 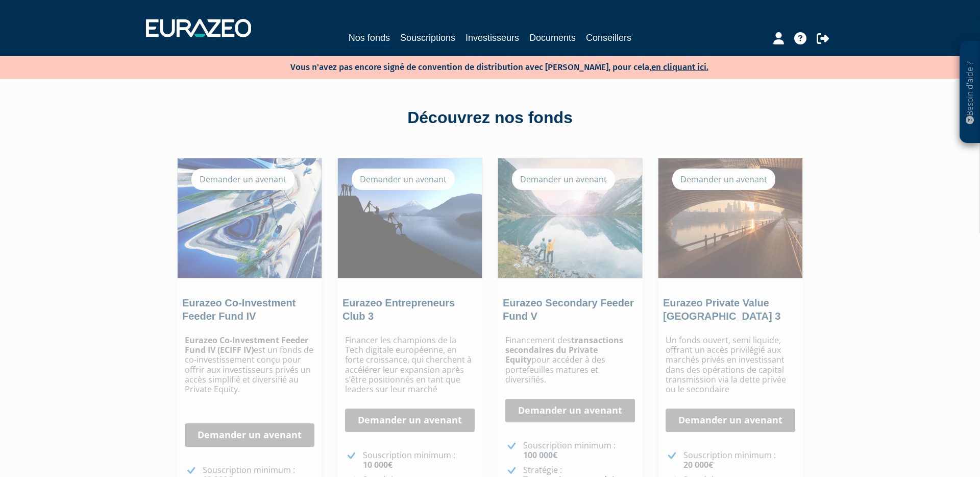 I want to click on strong: 10 000€, so click(x=378, y=465).